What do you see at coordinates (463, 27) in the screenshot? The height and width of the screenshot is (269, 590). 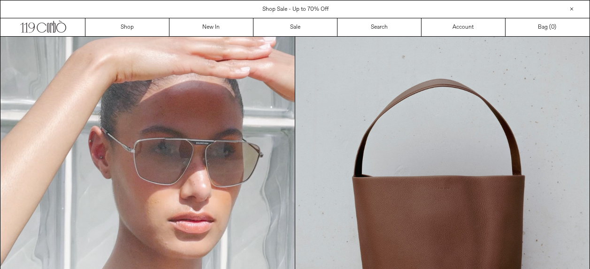 I see `a: Account` at bounding box center [463, 27].